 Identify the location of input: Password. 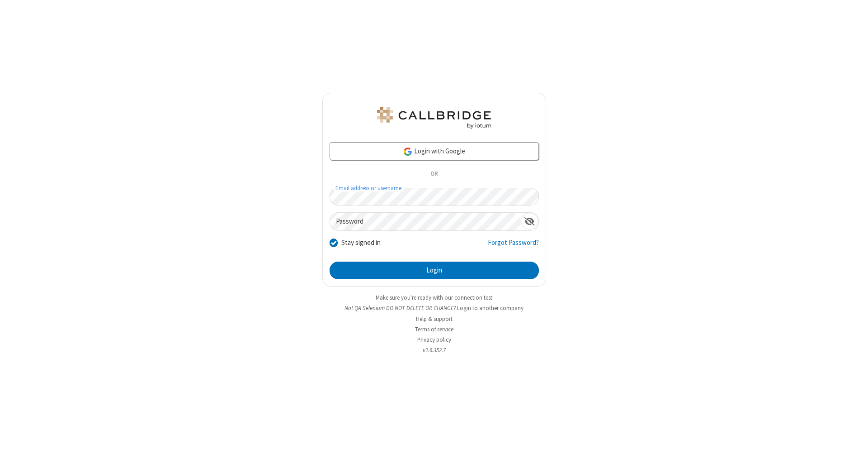
(426, 221).